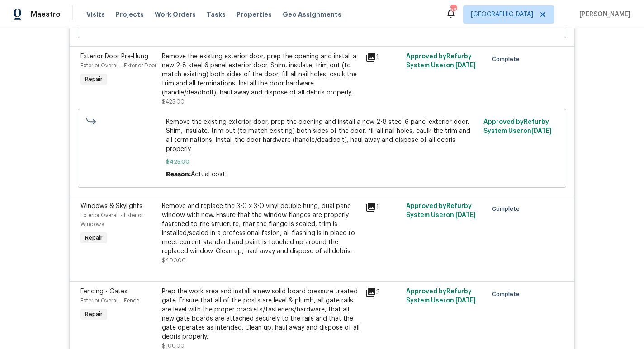 The height and width of the screenshot is (349, 644). Describe the element at coordinates (118, 66) in the screenshot. I see `span: Exterior Overall - Exterior Door` at that location.